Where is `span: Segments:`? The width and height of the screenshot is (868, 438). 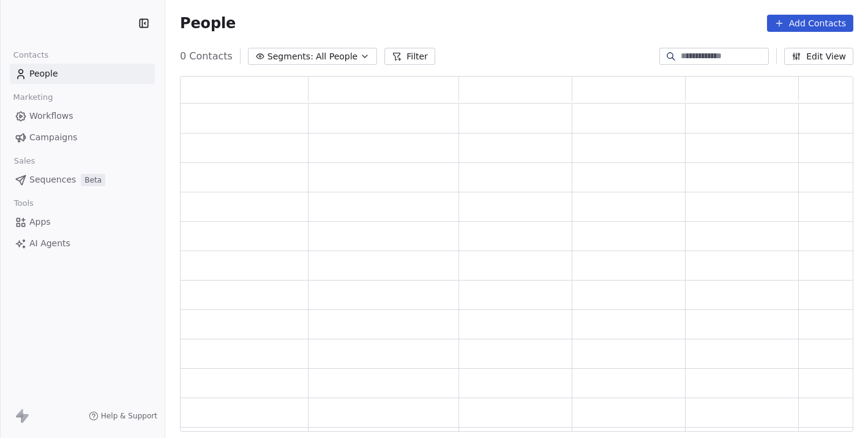 span: Segments: is located at coordinates (290, 56).